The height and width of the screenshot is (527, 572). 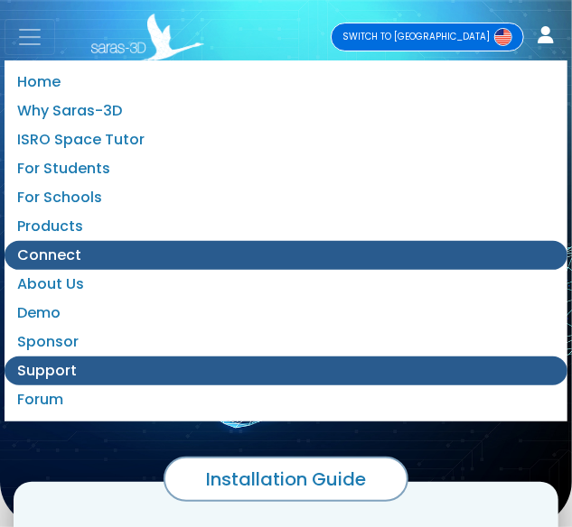 I want to click on img: Switch to USA, so click(x=503, y=37).